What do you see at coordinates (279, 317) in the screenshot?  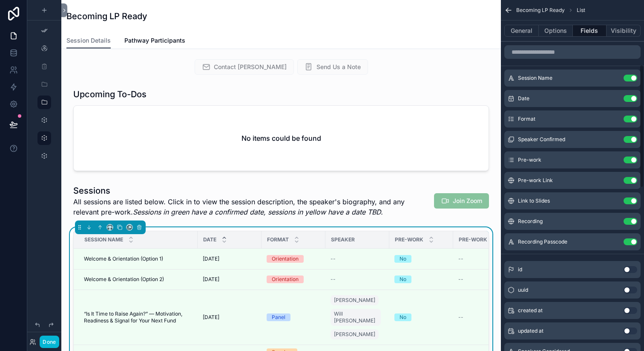 I see `div: Panel` at bounding box center [279, 317].